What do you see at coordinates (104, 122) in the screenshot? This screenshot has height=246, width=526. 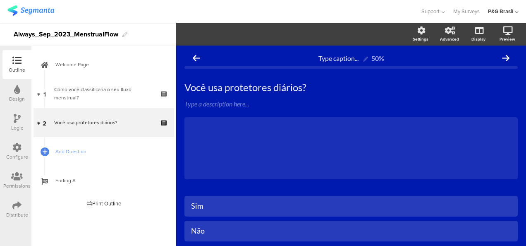 I see `a: 2 Você usa protetores diários?` at bounding box center [104, 122].